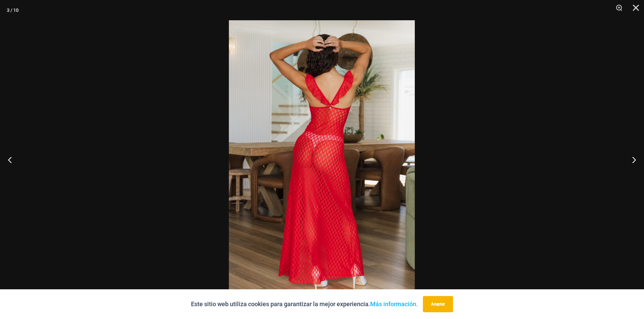 This screenshot has width=644, height=319. I want to click on a: Más información., so click(394, 304).